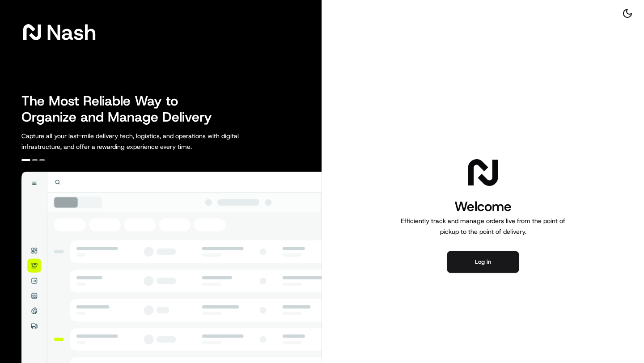 This screenshot has height=363, width=644. I want to click on button: Log in, so click(483, 262).